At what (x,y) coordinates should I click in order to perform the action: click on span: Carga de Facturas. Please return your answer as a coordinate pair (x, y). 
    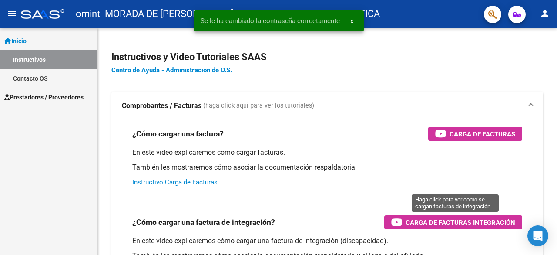
    Looking at the image, I should click on (482, 134).